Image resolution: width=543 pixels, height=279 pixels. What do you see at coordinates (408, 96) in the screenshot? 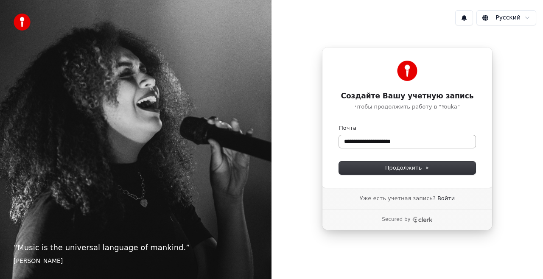
I see `h1: Создайте Вашу учетную запись` at bounding box center [408, 96].